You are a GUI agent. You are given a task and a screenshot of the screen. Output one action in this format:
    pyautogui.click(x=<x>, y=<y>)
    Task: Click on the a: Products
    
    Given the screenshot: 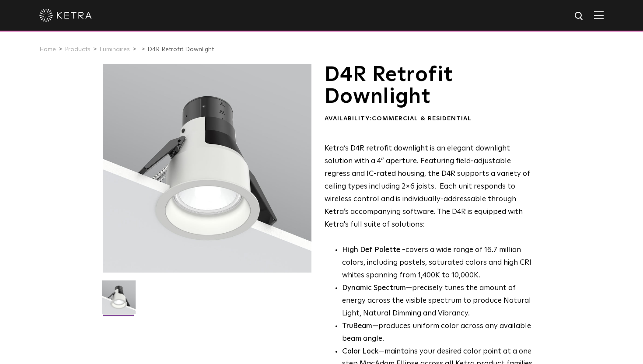 What is the action you would take?
    pyautogui.click(x=78, y=49)
    